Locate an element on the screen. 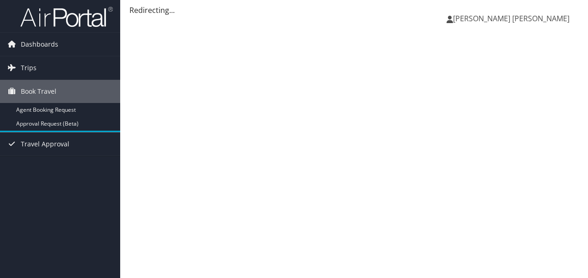 The width and height of the screenshot is (588, 278). img: airportal-logo.png is located at coordinates (67, 17).